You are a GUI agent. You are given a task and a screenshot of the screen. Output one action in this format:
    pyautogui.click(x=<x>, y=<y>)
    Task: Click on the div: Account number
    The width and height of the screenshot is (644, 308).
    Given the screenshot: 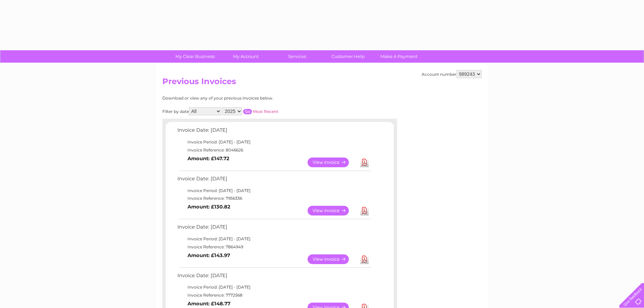 What is the action you would take?
    pyautogui.click(x=452, y=74)
    